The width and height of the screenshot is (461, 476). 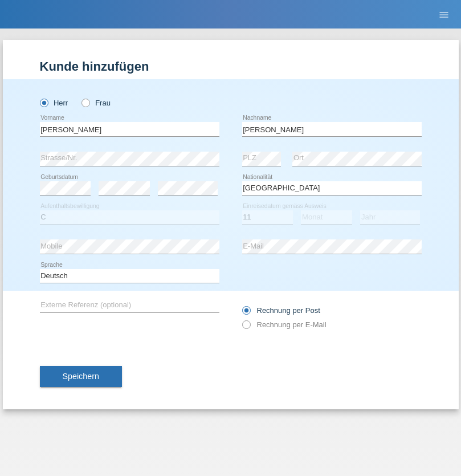 What do you see at coordinates (284, 325) in the screenshot?
I see `label: Rechnung per E-Mail` at bounding box center [284, 325].